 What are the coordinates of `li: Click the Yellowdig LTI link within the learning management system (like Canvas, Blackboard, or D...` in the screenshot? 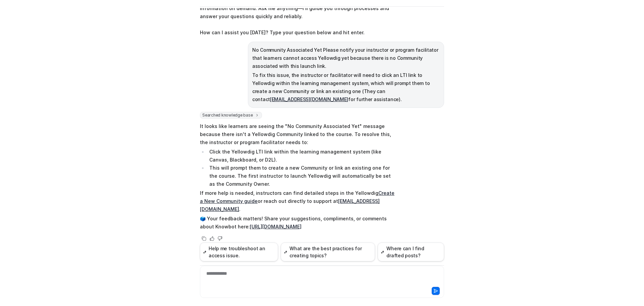 It's located at (301, 156).